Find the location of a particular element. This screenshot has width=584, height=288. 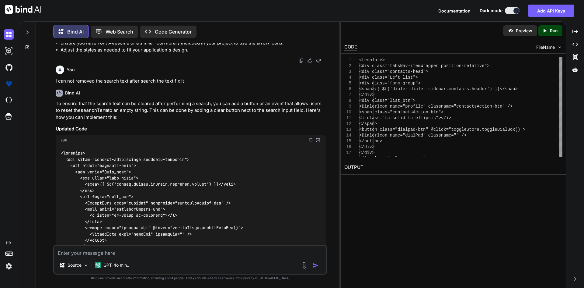

p: Run is located at coordinates (554, 31).